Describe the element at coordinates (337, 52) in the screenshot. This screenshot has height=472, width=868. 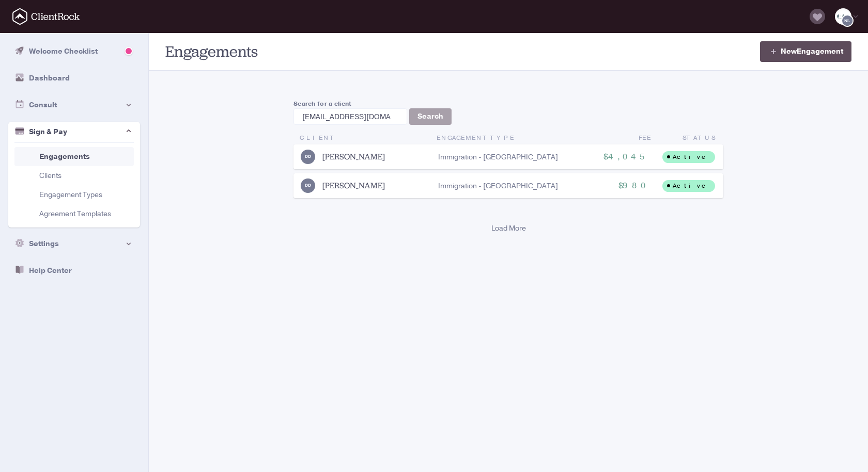
I see `h1: Engagements` at that location.